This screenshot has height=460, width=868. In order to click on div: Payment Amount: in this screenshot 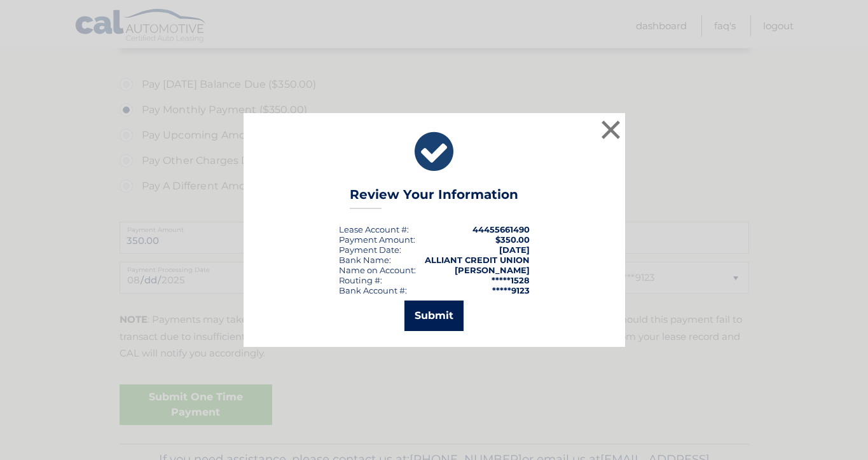, I will do `click(377, 239)`.